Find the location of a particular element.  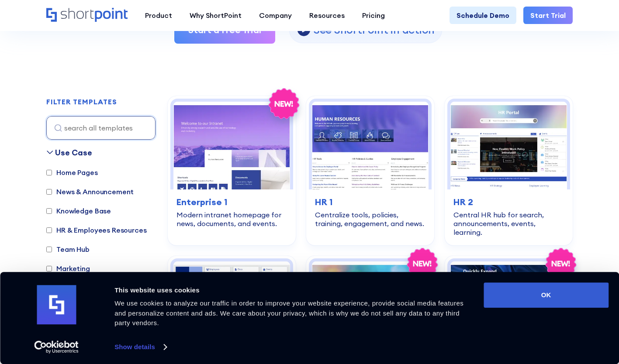

a: Company is located at coordinates (275, 15).